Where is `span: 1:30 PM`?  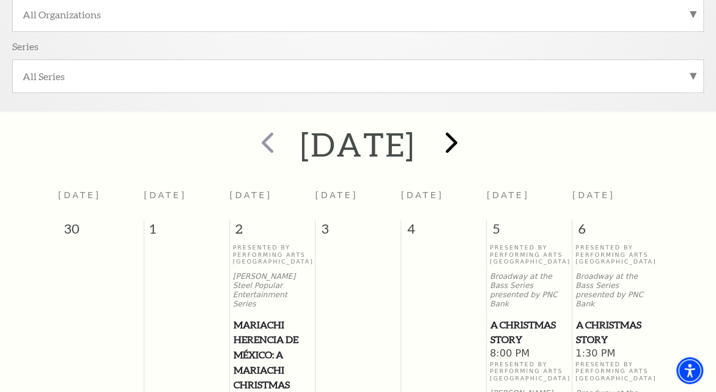 span: 1:30 PM is located at coordinates (615, 354).